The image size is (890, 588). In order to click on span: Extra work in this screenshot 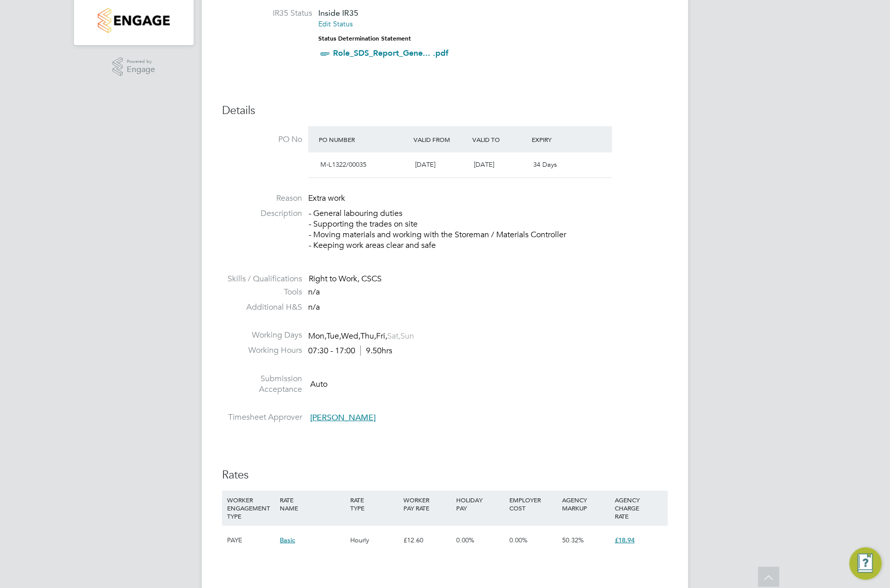, I will do `click(326, 198)`.